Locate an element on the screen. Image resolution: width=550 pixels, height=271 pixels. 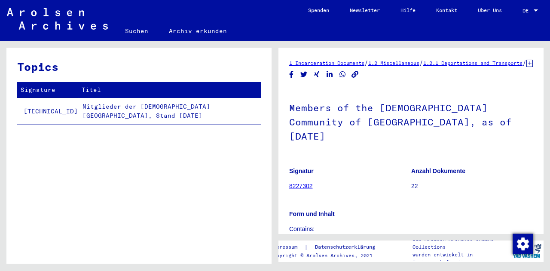
button: Share on LinkedIn is located at coordinates (330, 74).